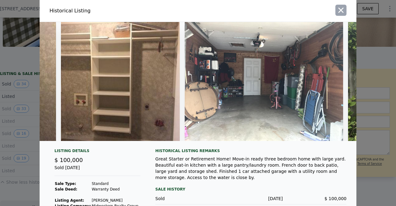 This screenshot has width=396, height=206. I want to click on div: Historical Listing, so click(123, 11).